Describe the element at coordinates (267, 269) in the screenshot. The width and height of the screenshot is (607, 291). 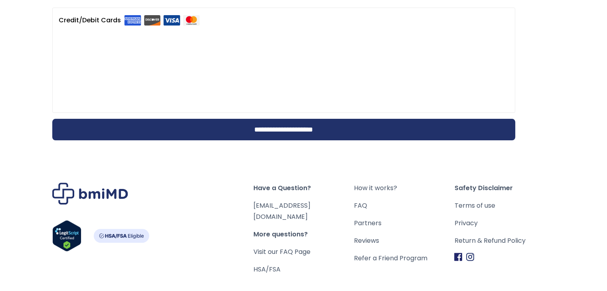
I see `a: HSA/FSA` at that location.